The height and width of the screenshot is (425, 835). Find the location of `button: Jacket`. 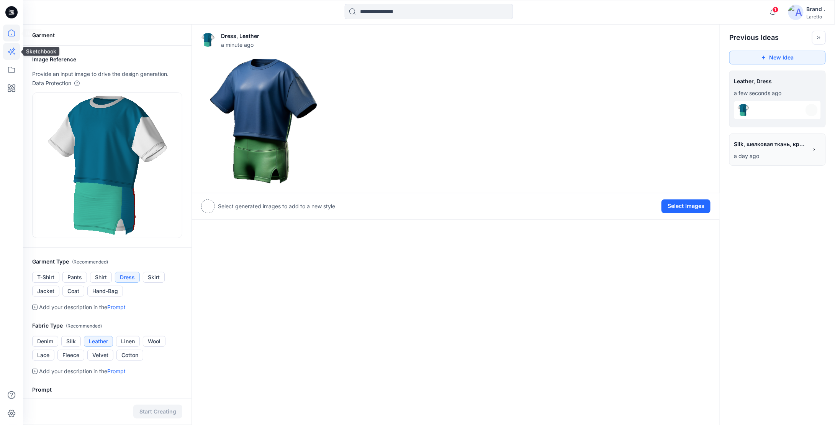

button: Jacket is located at coordinates (46, 291).